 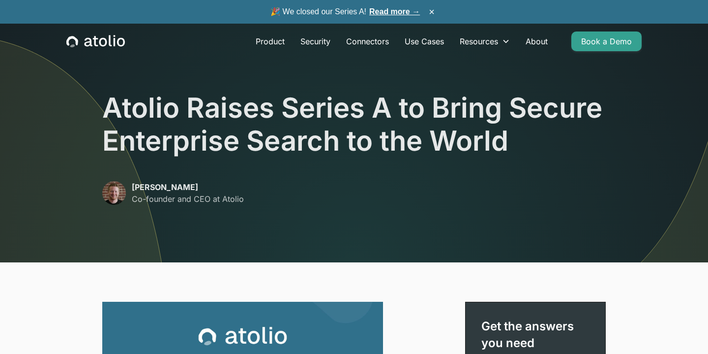 I want to click on a: About, so click(x=537, y=41).